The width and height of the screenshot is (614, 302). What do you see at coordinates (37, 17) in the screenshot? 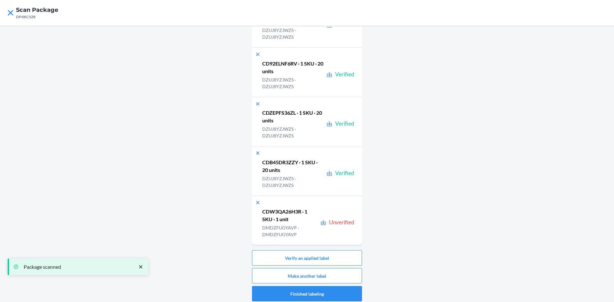
I see `div: DP4KC5Z8` at bounding box center [37, 17].